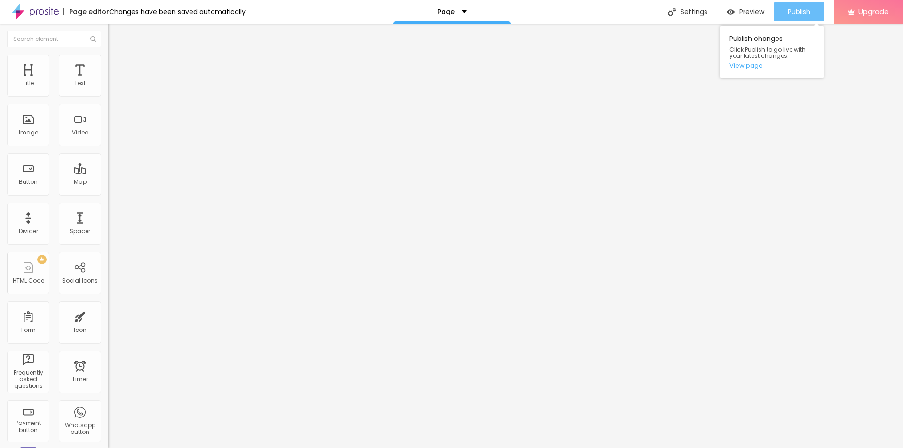  Describe the element at coordinates (80, 231) in the screenshot. I see `div: Spacer` at that location.